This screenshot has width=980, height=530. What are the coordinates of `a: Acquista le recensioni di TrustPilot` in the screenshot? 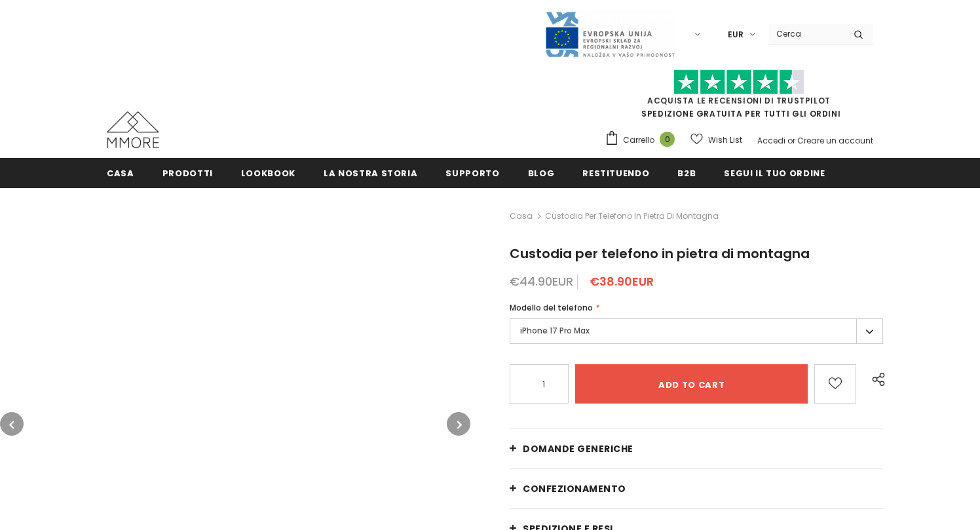 It's located at (739, 100).